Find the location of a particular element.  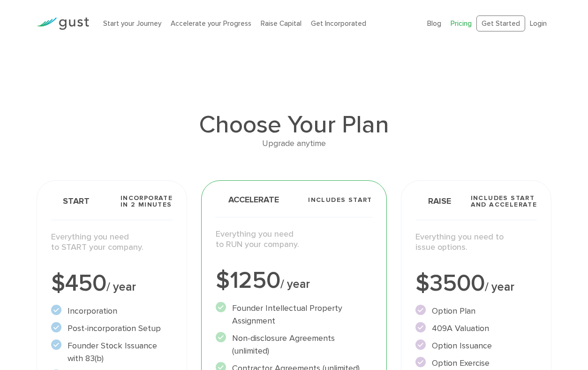

span: Incorporate in 2 Minutes is located at coordinates (146, 201).